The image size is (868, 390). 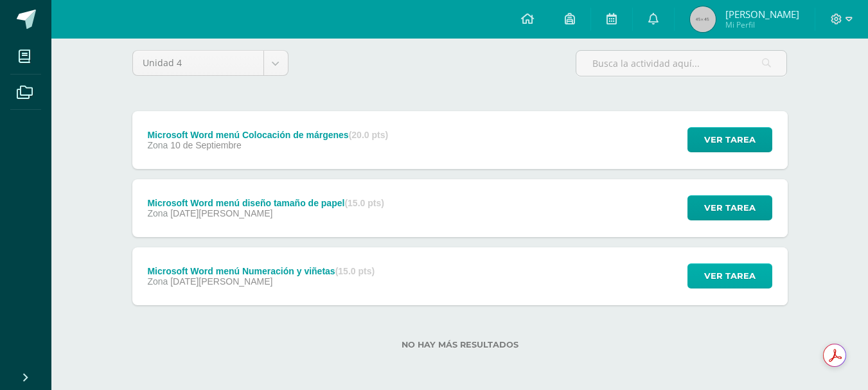 What do you see at coordinates (267, 135) in the screenshot?
I see `div: Microsoft Word menú Colocación de márgenes` at bounding box center [267, 135].